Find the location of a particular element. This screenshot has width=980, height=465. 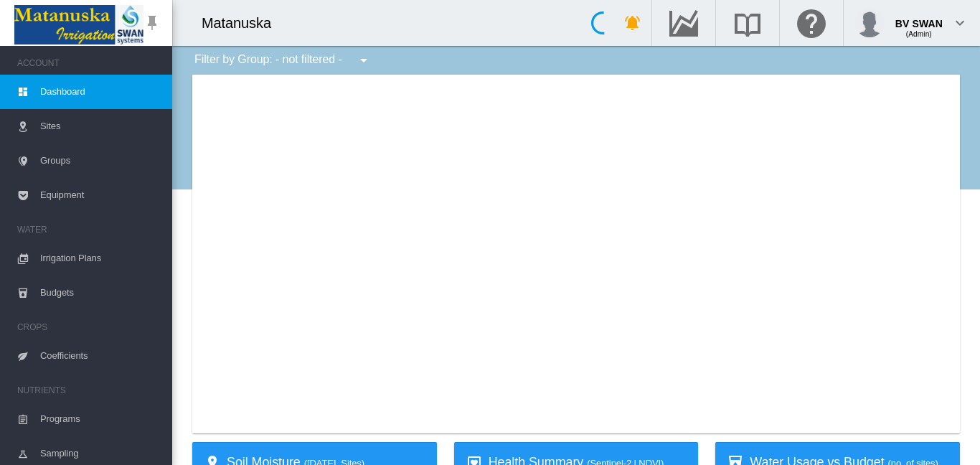

md-icon: icon-chevron-down is located at coordinates (960, 23).